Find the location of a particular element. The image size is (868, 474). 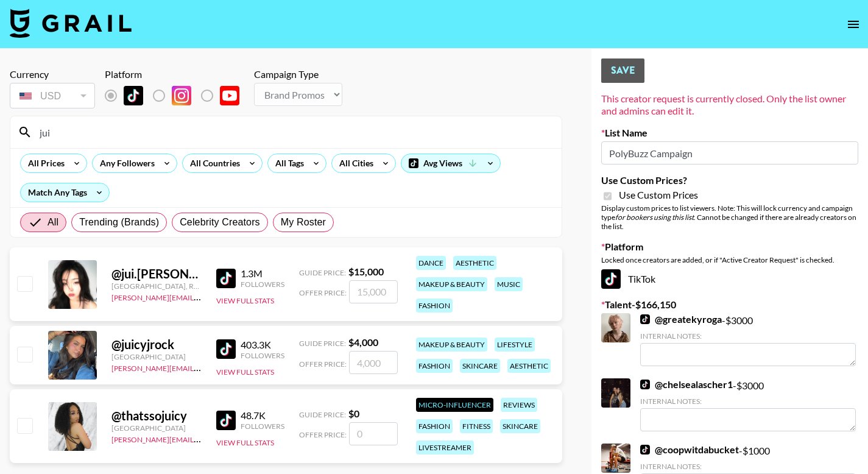

strong: $ 0 is located at coordinates (354, 413).